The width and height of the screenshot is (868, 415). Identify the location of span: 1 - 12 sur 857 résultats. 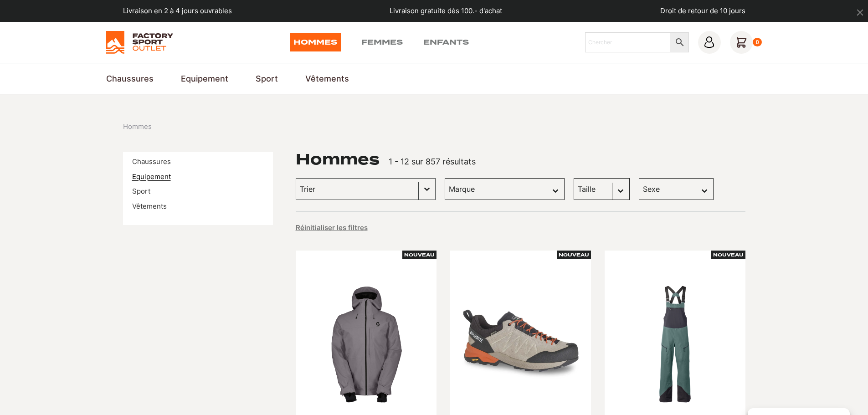
(432, 162).